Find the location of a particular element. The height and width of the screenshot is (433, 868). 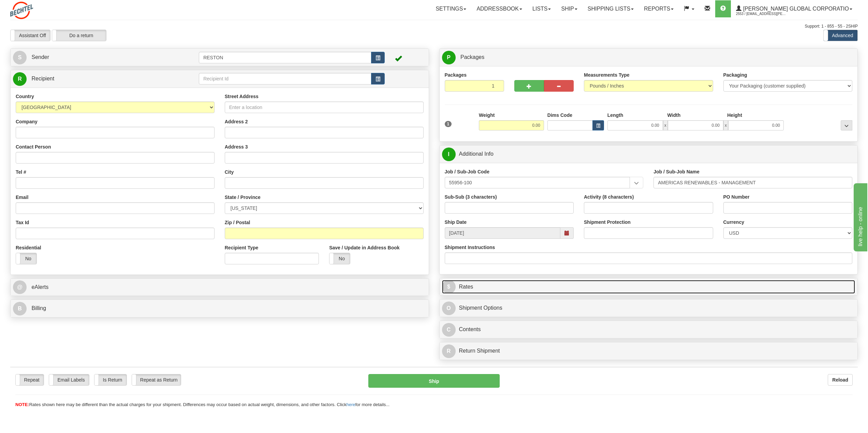

a: Addressbook is located at coordinates (499, 8).